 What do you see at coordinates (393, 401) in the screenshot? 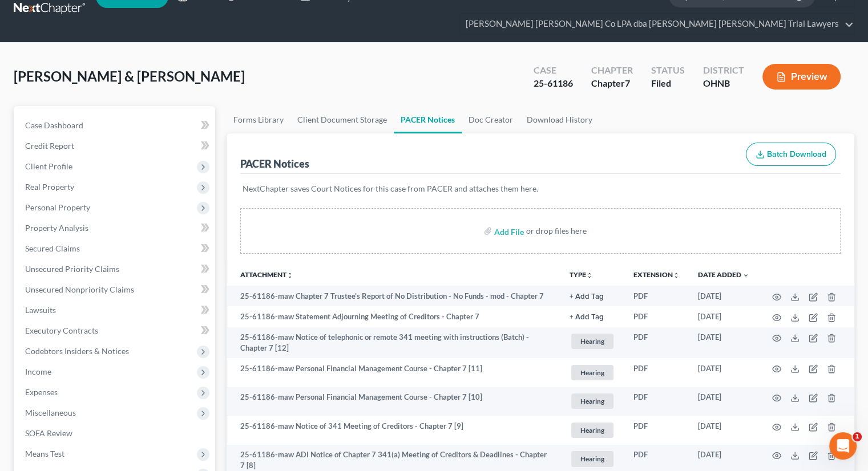
I see `td: 25-61186-maw Personal Financial Management Course - Chapter 7 [10]` at bounding box center [393, 401].